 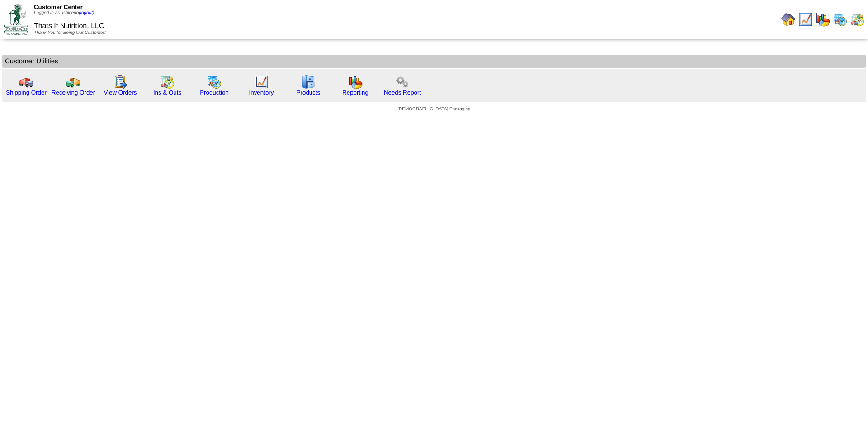 What do you see at coordinates (788, 20) in the screenshot?
I see `img: home.gif` at bounding box center [788, 20].